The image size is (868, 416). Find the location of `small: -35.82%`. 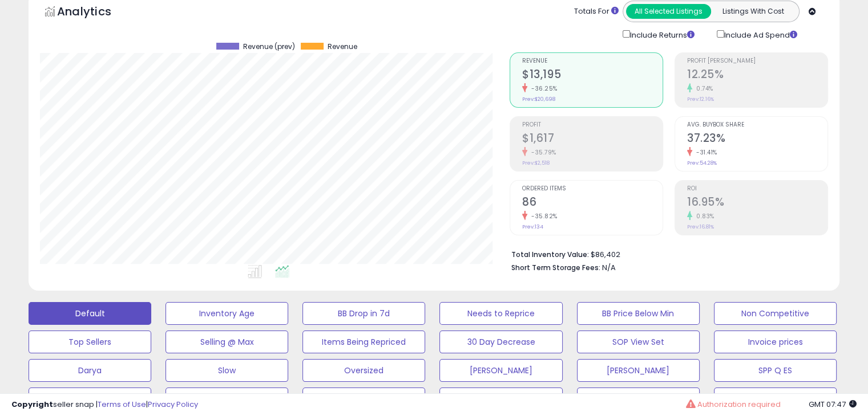

small: -35.82% is located at coordinates (542, 216).